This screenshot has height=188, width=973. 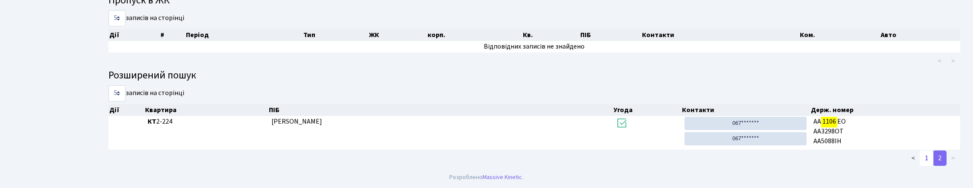 I want to click on mark: 1106, so click(x=829, y=121).